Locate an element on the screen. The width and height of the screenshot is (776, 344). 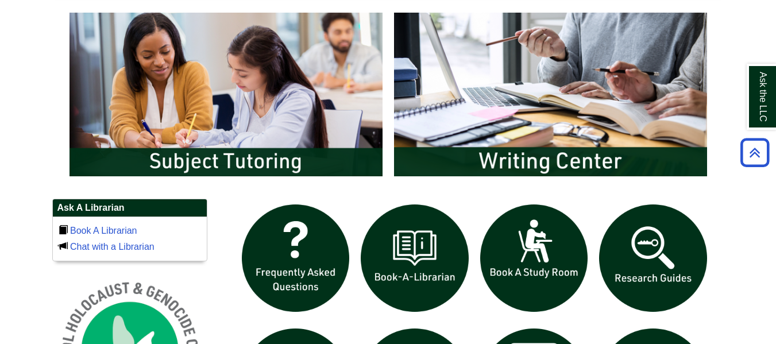
img: Subject Tutoring Information is located at coordinates (226, 94).